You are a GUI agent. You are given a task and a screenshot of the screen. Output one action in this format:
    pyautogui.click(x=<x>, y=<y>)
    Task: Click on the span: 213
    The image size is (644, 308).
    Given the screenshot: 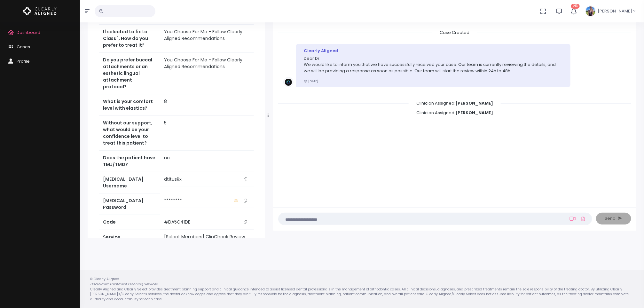 What is the action you would take?
    pyautogui.click(x=575, y=6)
    